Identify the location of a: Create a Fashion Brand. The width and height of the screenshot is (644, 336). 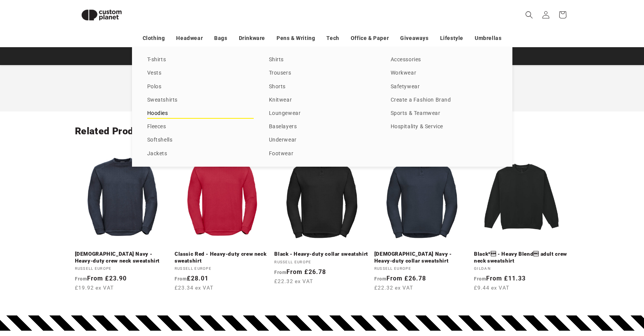
(444, 100).